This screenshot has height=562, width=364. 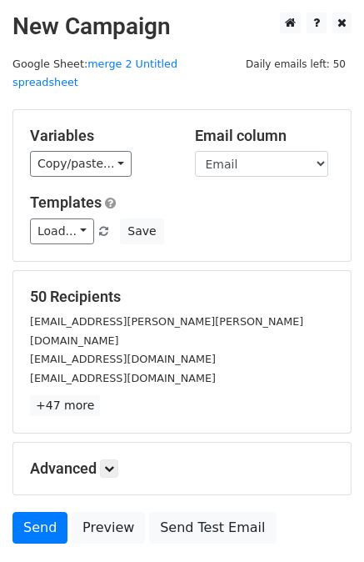 I want to click on a: Daily emails left: 50, so click(x=296, y=63).